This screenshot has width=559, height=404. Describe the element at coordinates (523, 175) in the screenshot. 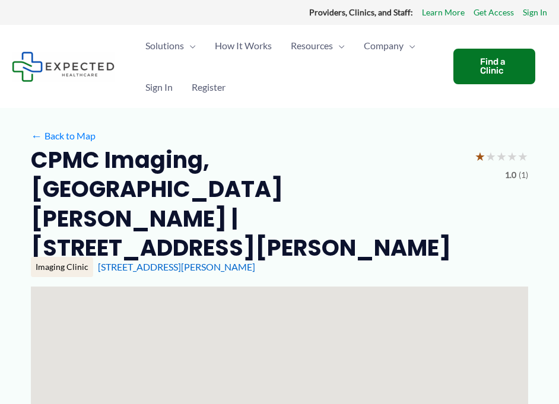

I see `span: (1)` at that location.